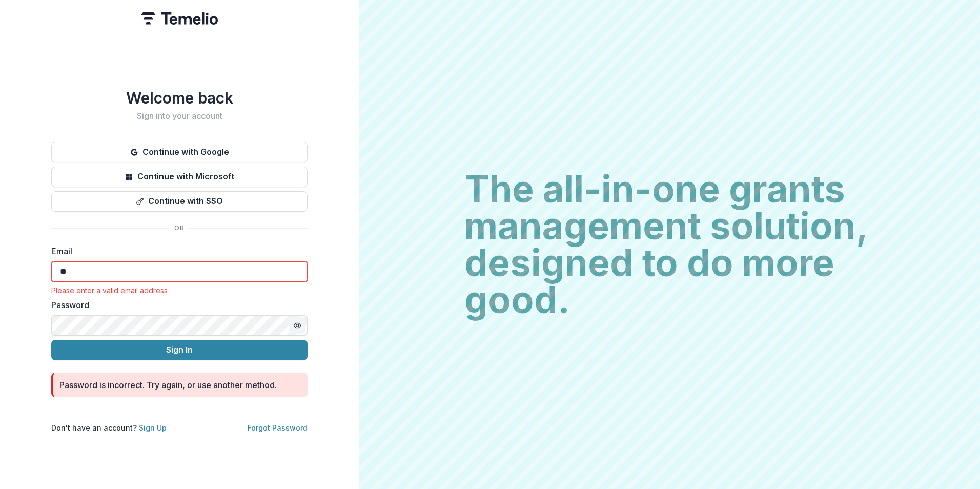  Describe the element at coordinates (297, 326) in the screenshot. I see `button: Toggle password visibility` at that location.